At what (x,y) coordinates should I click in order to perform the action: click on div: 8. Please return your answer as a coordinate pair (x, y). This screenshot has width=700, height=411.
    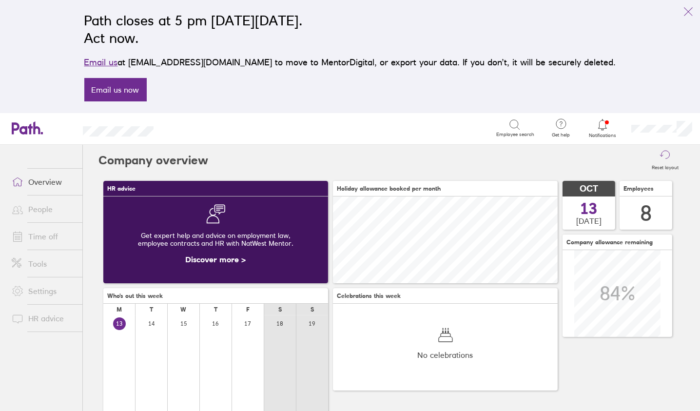
    Looking at the image, I should click on (646, 213).